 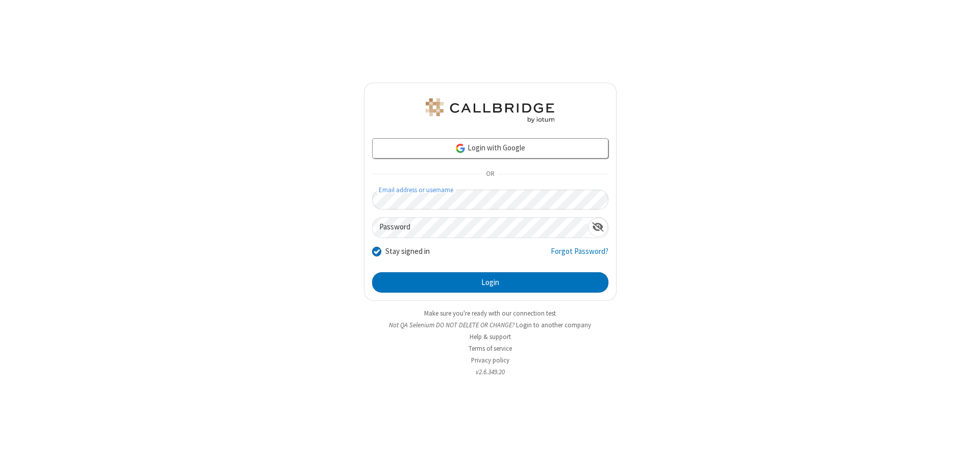 I want to click on a: Forgot Password?, so click(x=579, y=256).